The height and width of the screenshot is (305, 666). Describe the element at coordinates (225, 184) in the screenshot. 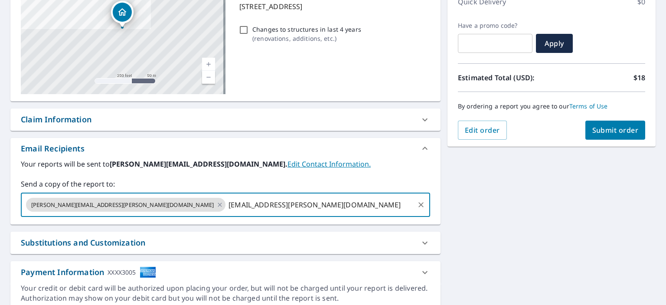

I see `label: Send a copy of the report to:` at that location.